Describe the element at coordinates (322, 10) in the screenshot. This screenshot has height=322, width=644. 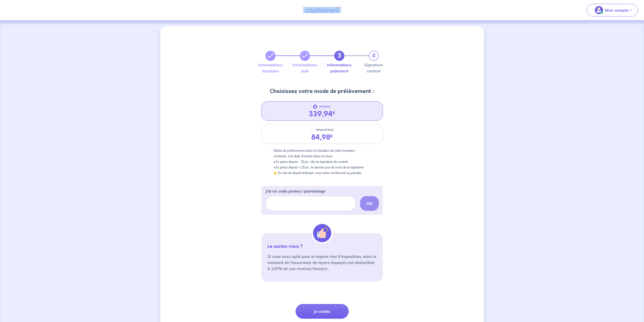
I see `img: Cautioneo` at that location.